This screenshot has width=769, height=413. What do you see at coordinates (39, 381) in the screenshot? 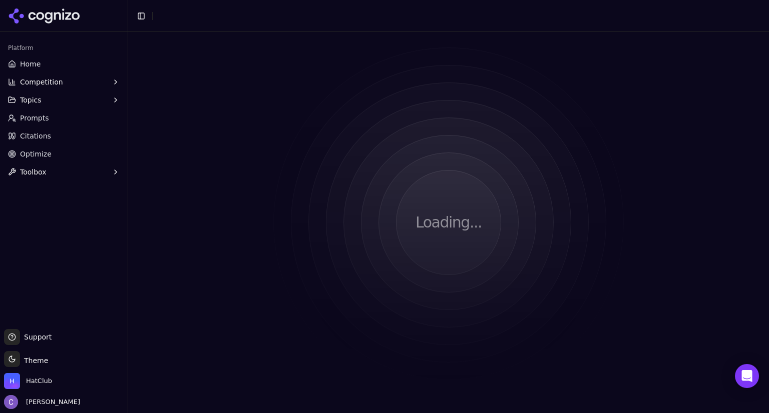
I see `span: HatClub` at bounding box center [39, 381].